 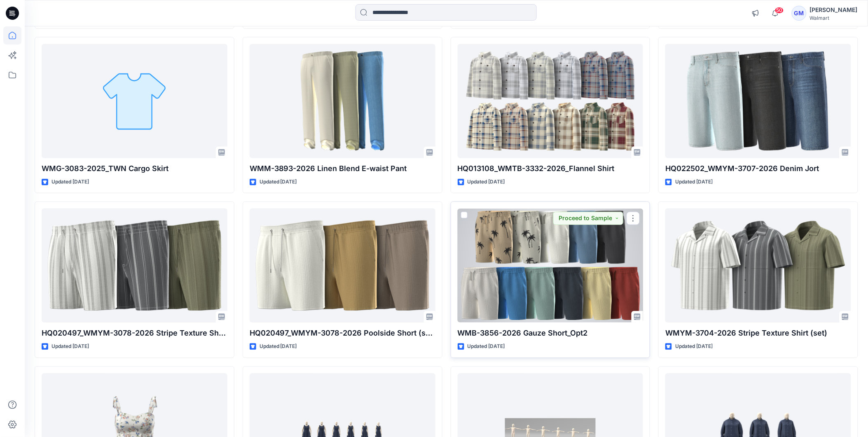 I want to click on a: HQ020497_WMYM-3078-2026 Stripe Texture Short (set) Inseam 6”, so click(x=134, y=266).